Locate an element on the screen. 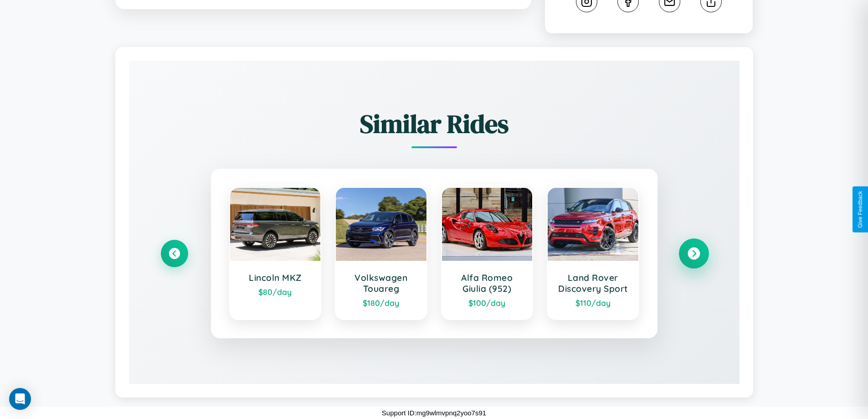 This screenshot has height=419, width=868. p: Support ID: mg9wlmvpnq2yoo7s91 is located at coordinates (434, 412).